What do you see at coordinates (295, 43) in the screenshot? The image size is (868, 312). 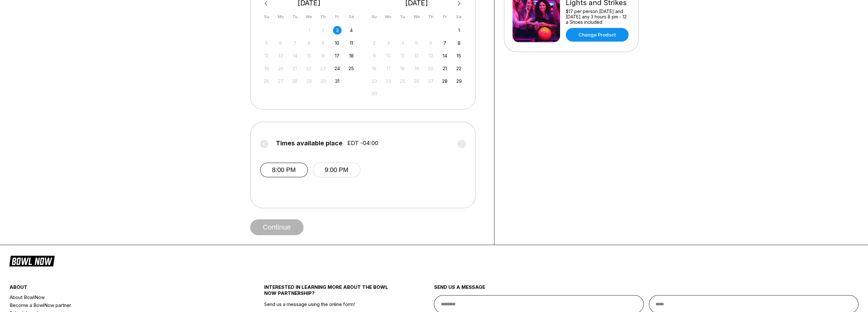 I see `div: Not available Tuesday, October 7th, 2025` at bounding box center [295, 43].